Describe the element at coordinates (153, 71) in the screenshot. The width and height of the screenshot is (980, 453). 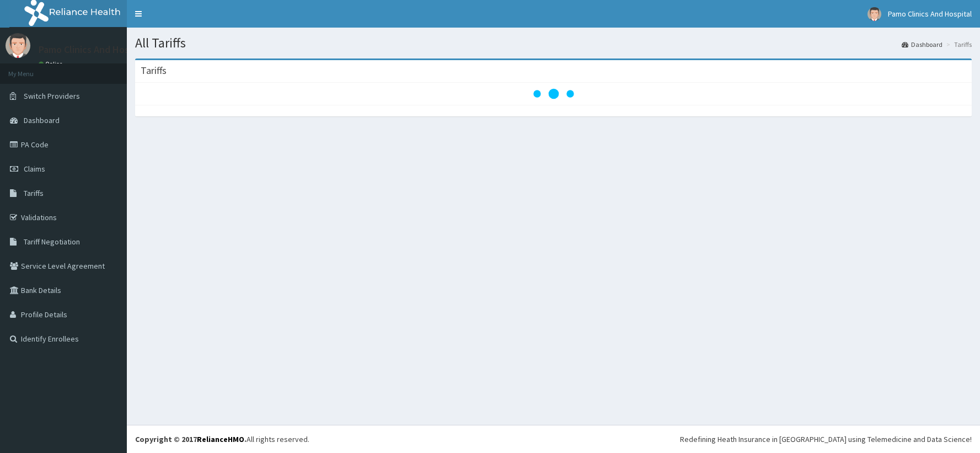
I see `h3: Tariffs` at that location.